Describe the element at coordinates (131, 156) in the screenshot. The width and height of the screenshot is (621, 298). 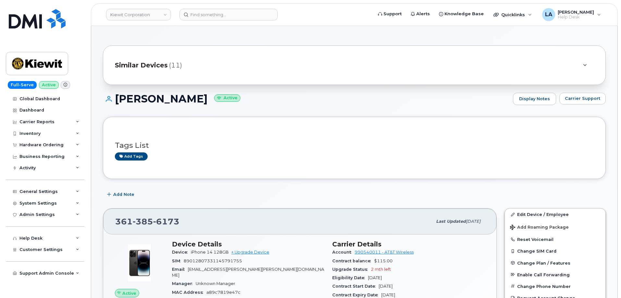
I see `a: Add tags` at that location.